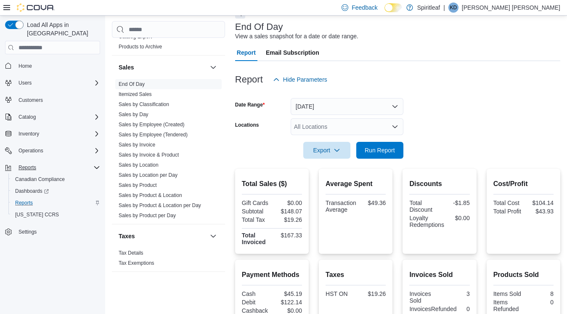 This screenshot has width=567, height=314. What do you see at coordinates (133, 114) in the screenshot?
I see `a: Sales by Day` at bounding box center [133, 114].